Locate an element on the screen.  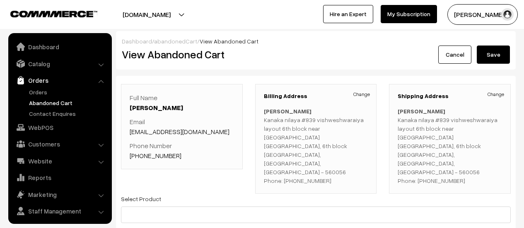
h3: Billing Address is located at coordinates (316, 96).